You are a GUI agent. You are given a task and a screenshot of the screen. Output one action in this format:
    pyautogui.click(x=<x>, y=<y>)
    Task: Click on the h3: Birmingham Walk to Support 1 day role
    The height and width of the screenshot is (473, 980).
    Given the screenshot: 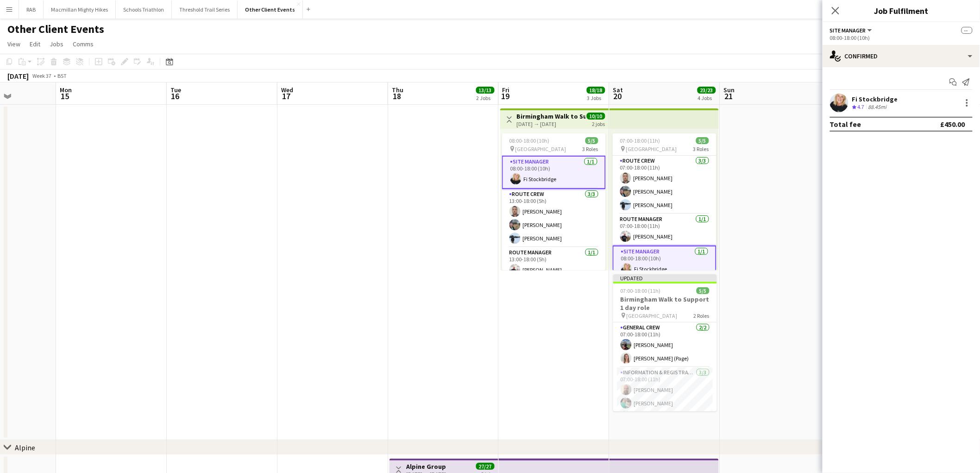 What is the action you would take?
    pyautogui.click(x=665, y=303)
    